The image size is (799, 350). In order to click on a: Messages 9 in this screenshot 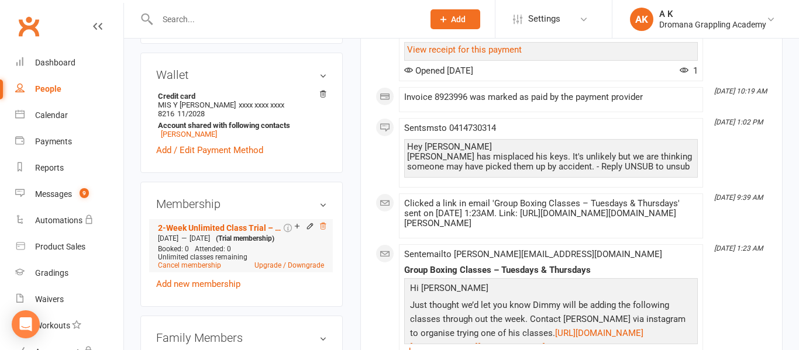, I will do `click(69, 194)`.